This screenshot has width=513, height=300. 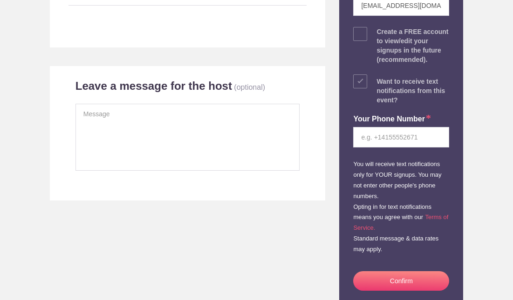 I want to click on div: Want to receive text notifications from this event?, so click(x=413, y=91).